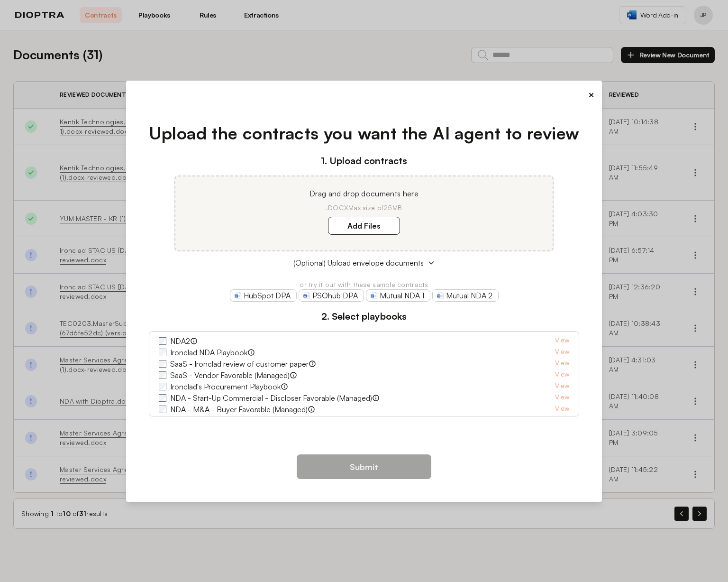 The height and width of the screenshot is (582, 728). I want to click on a: PSOhub DPA, so click(331, 295).